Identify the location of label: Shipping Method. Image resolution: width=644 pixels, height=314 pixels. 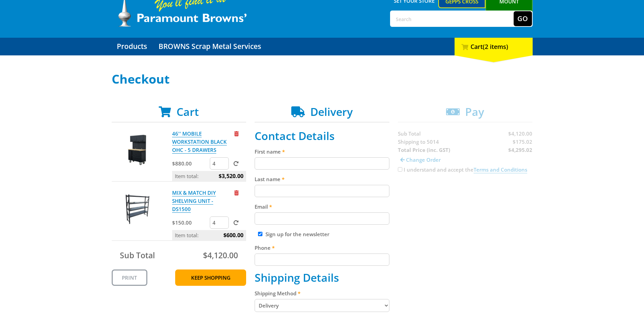
(322, 293).